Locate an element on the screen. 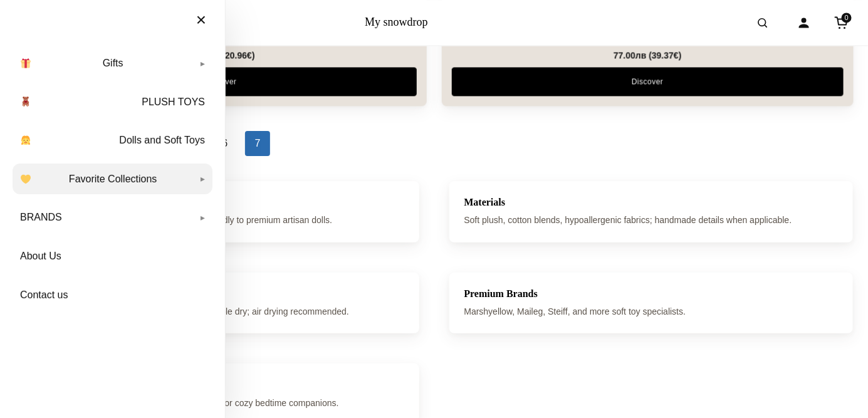 This screenshot has width=868, height=418. button: Close menu is located at coordinates (201, 20).